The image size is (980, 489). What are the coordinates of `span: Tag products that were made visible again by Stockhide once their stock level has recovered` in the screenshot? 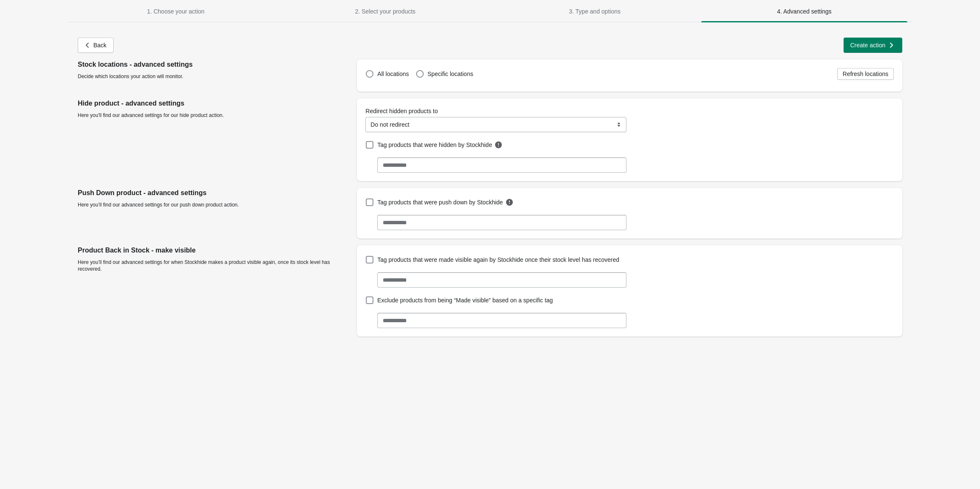 It's located at (498, 260).